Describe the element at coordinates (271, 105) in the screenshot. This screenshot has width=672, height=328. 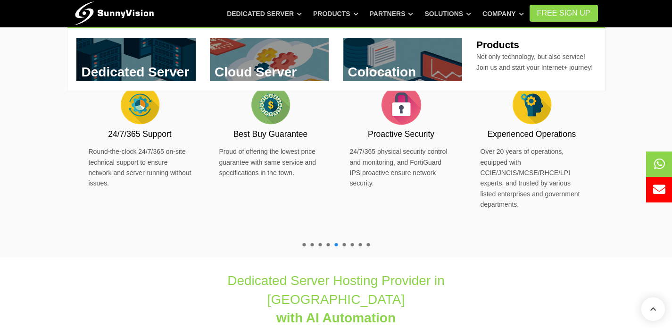
I see `img: flat-price.png` at that location.